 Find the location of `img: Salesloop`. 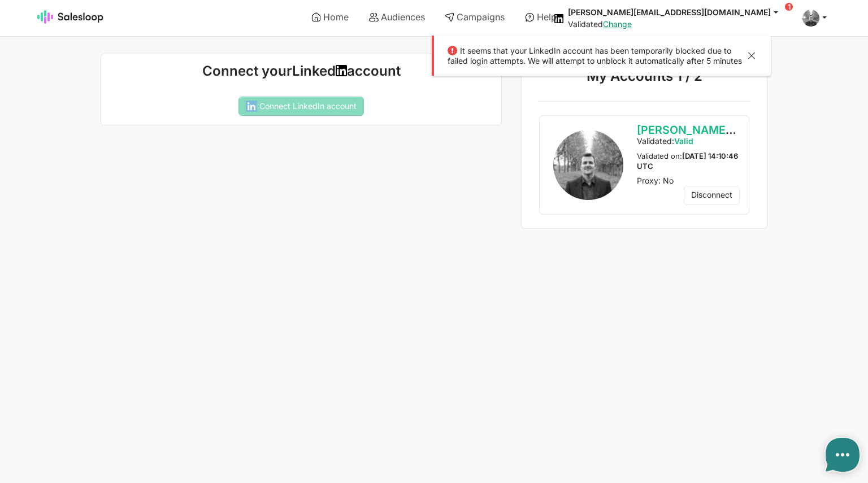

img: Salesloop is located at coordinates (71, 17).